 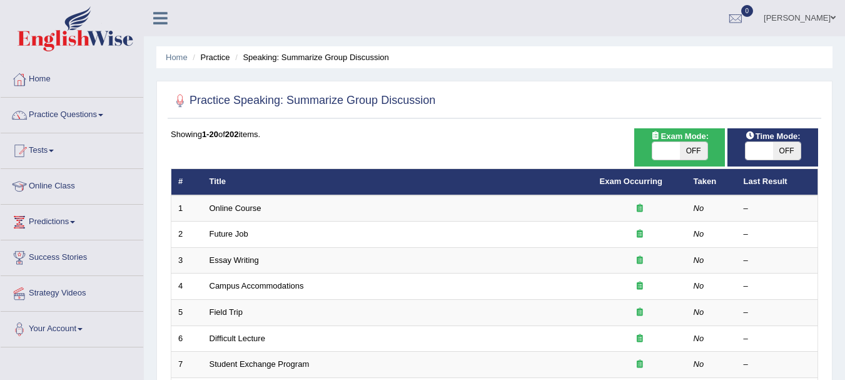 I want to click on b: 202, so click(x=232, y=134).